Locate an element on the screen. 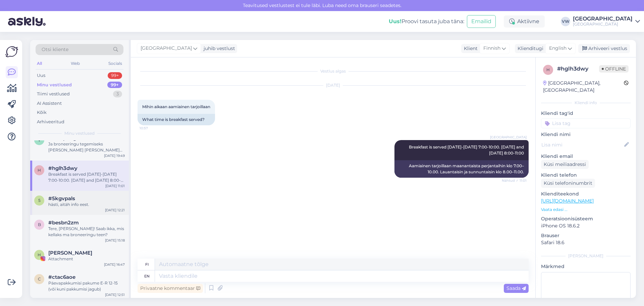  p: Safari 18.6 is located at coordinates (586, 243).